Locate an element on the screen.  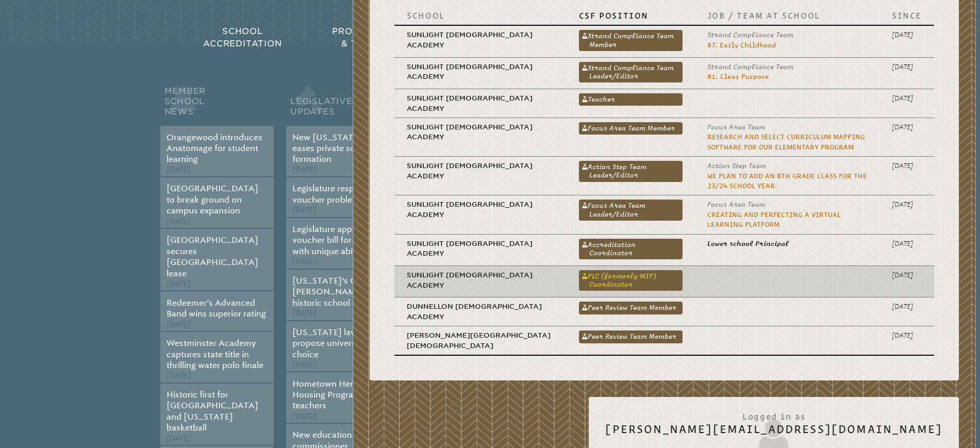
a: We plan to add an 8th grade class for the 23/24 school year. is located at coordinates (787, 181).